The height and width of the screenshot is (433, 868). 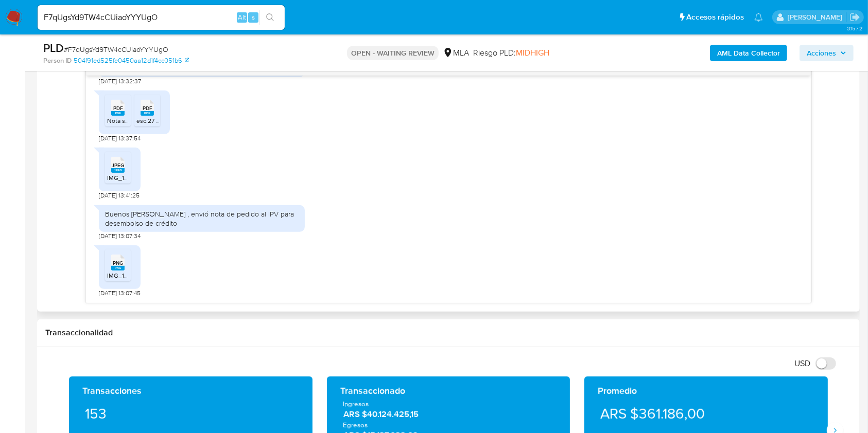 I want to click on h1: Transaccionalidad, so click(x=449, y=333).